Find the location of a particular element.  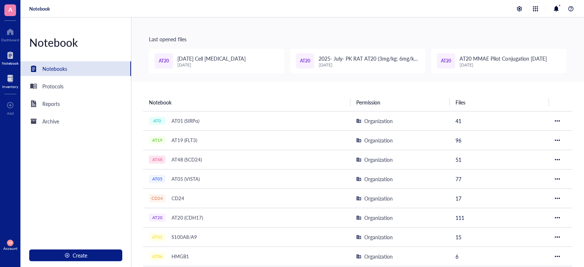

div: Inventory is located at coordinates (10, 86).